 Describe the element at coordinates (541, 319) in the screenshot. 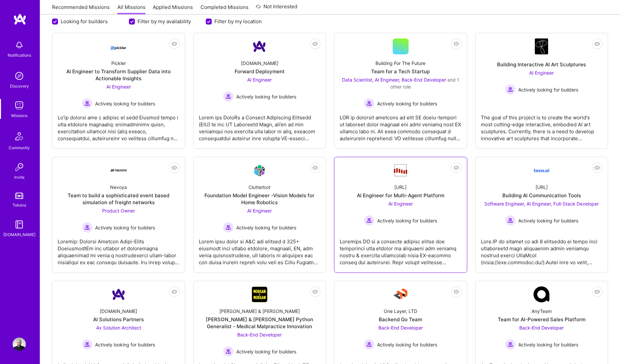

I see `div: Team for AI-Powered Sales Platform` at that location.